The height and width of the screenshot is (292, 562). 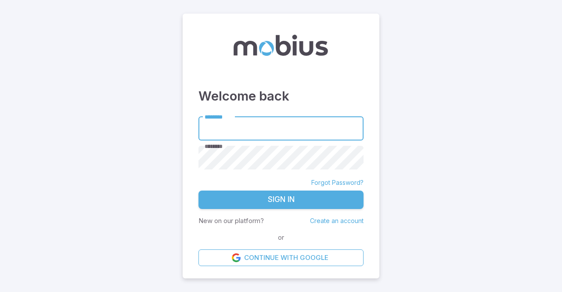 I want to click on a: Create an account, so click(x=337, y=220).